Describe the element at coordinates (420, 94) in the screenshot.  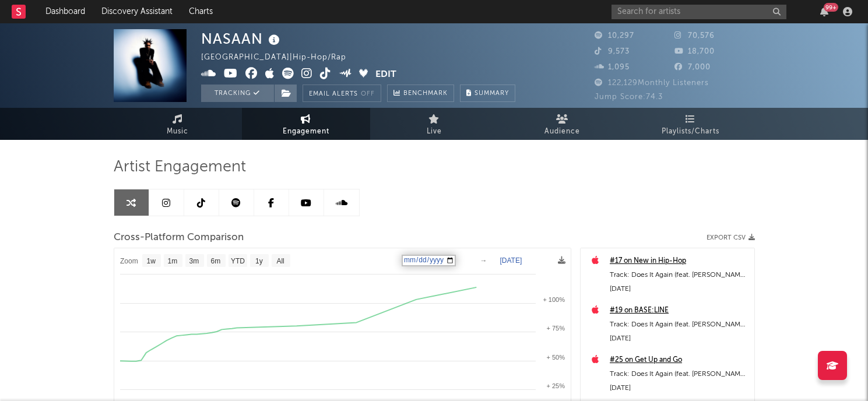
I see `a: Benchmark` at that location.